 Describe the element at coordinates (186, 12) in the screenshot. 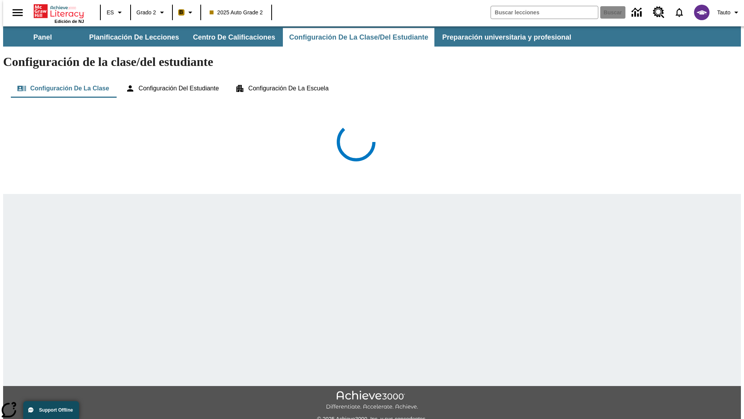

I see `button: Boost El color de la clase es anaranjado claro. Cambiar el color de la clase.` at that location.